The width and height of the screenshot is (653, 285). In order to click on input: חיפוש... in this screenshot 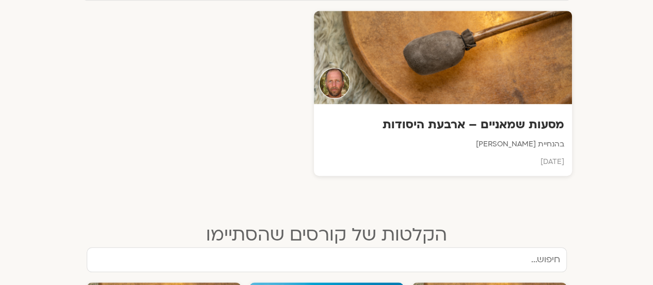, I will do `click(327, 259)`.